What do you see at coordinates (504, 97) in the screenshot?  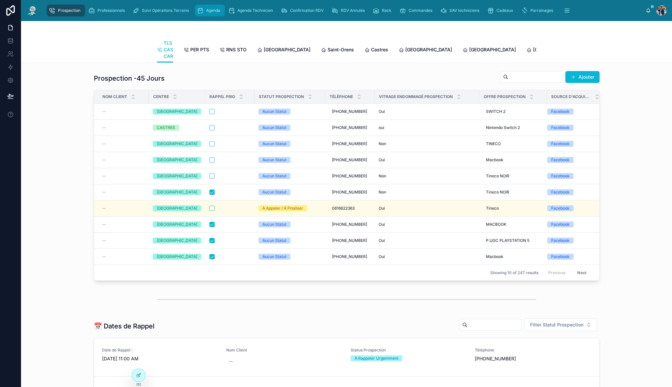 I see `span: Offre Prospection` at bounding box center [504, 97].